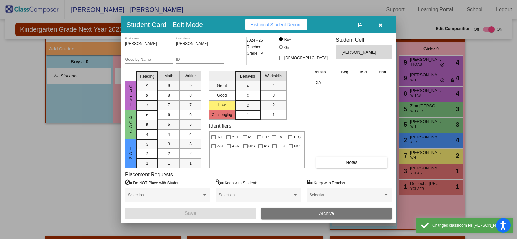 This screenshot has width=517, height=239. I want to click on div: Changed classroom for Hannah, so click(471, 225).